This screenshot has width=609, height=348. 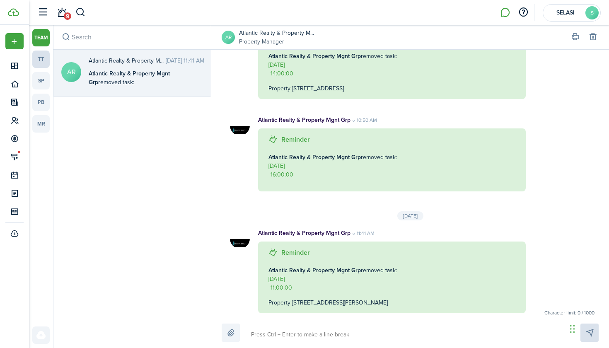 What do you see at coordinates (282, 73) in the screenshot?
I see `div: 14:00:00` at bounding box center [282, 73].